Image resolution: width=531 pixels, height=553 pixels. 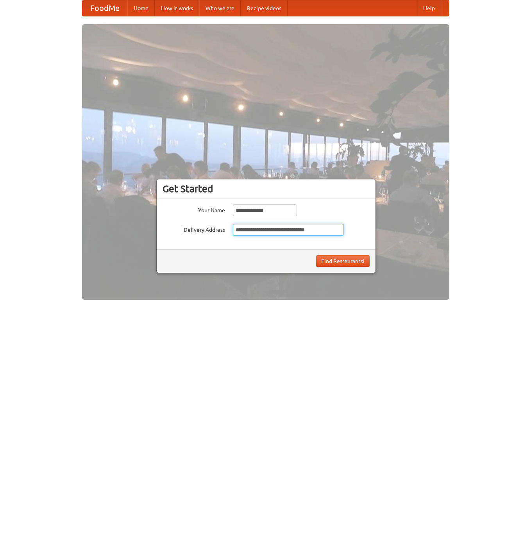 I want to click on label: Delivery Address, so click(x=194, y=228).